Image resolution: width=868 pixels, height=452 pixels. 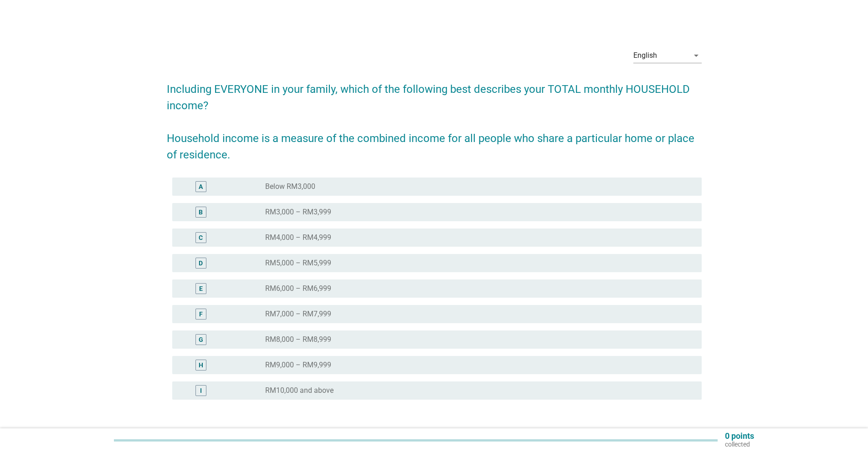 I want to click on div: E, so click(x=201, y=289).